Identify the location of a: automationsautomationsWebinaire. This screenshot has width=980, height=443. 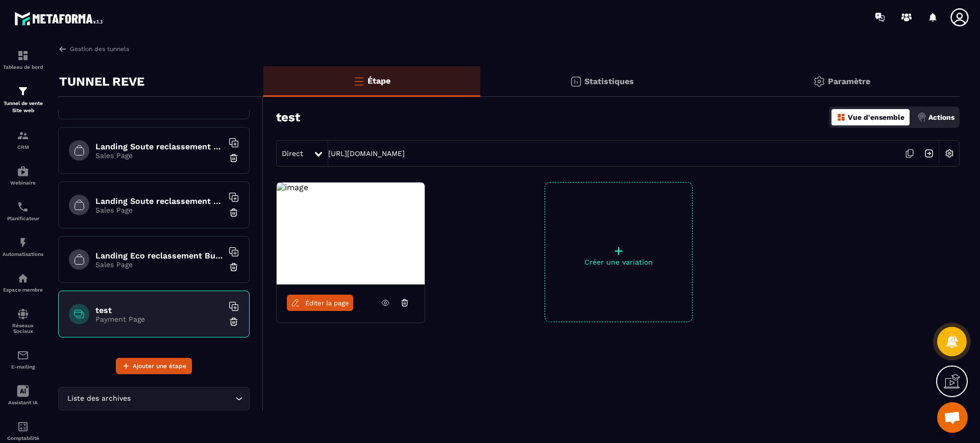
(23, 175).